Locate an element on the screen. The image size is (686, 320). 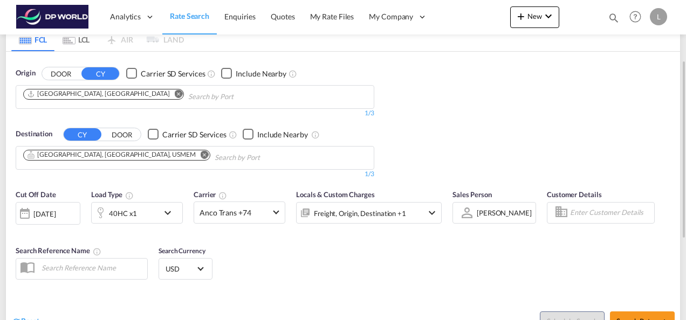
span: Search Reference Name is located at coordinates (58, 251).